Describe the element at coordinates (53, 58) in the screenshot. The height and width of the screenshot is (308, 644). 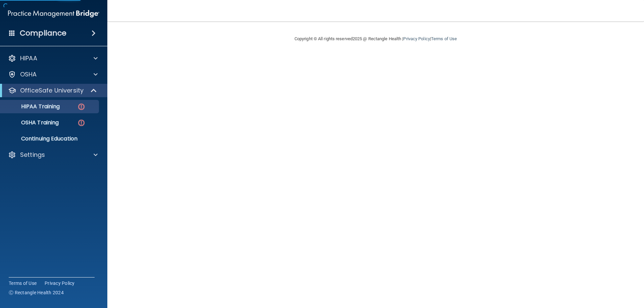
I see `a: HIPAA` at that location.